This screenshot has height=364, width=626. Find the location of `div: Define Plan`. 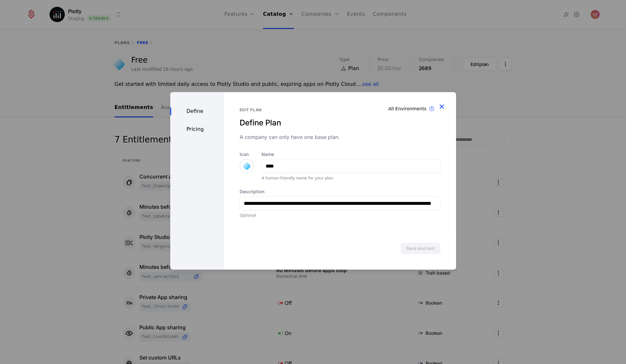

div: Define Plan is located at coordinates (340, 122).